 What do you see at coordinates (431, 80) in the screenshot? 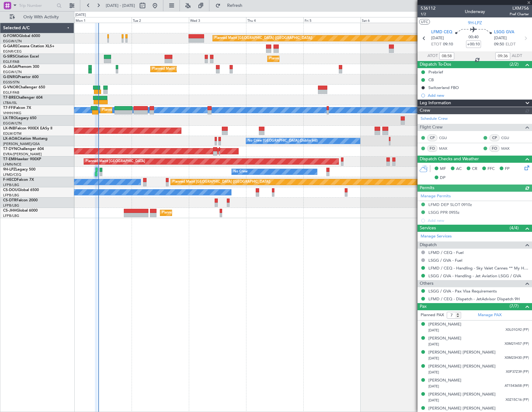
I see `div: CB` at bounding box center [431, 80].